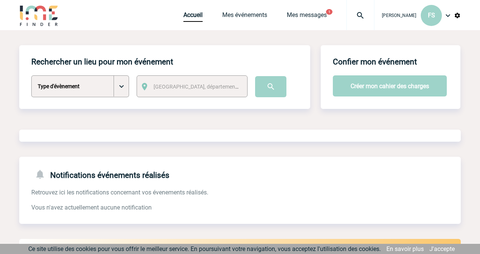  What do you see at coordinates (42, 174) in the screenshot?
I see `img: notifications-24-px-g.png` at bounding box center [42, 174].